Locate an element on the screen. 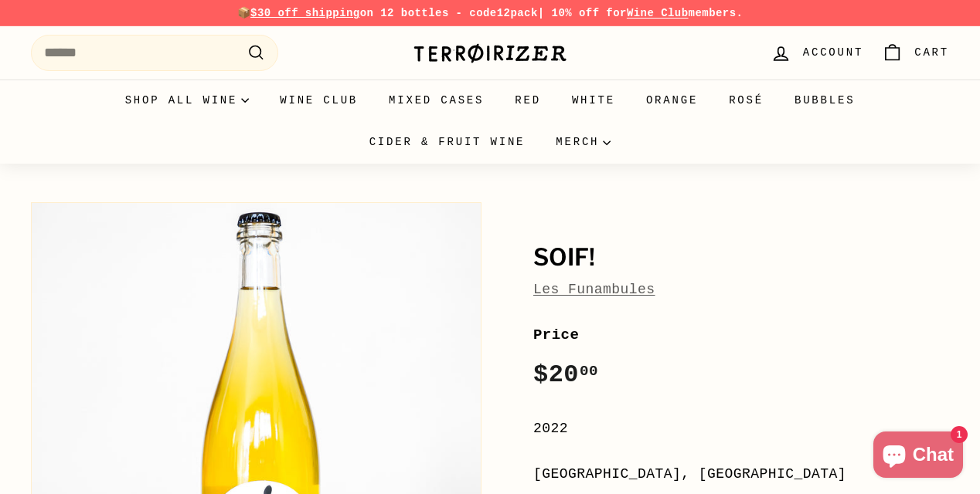 The image size is (980, 494). a: Mixed Cases is located at coordinates (436, 100).